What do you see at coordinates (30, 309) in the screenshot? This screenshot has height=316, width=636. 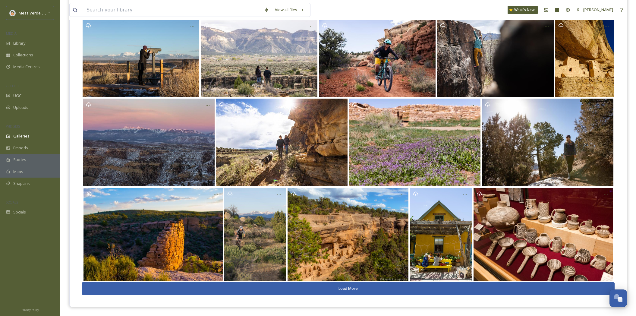 I see `a: Privacy Policy` at bounding box center [30, 309].